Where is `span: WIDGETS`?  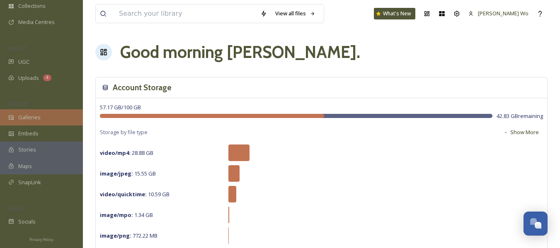 span: WIDGETS is located at coordinates (18, 104).